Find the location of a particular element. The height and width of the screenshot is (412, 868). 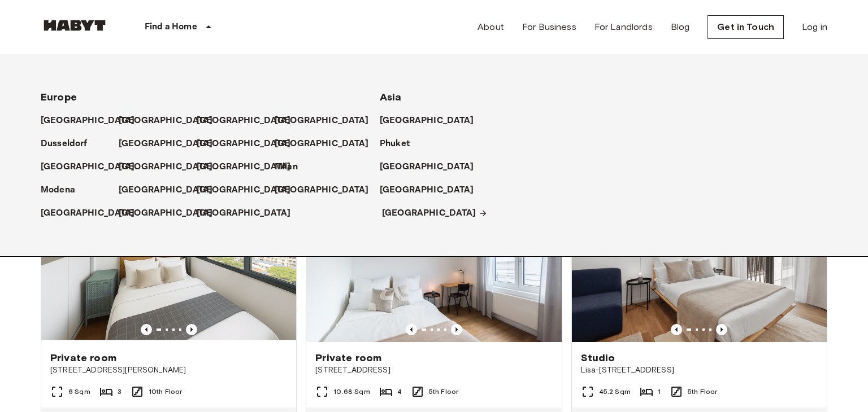

p: Milan is located at coordinates (286, 167).